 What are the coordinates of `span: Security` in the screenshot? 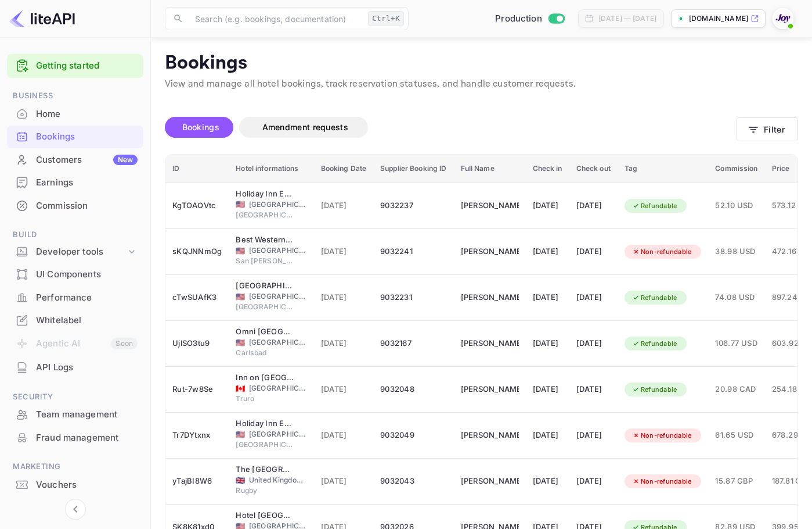 It's located at (75, 397).